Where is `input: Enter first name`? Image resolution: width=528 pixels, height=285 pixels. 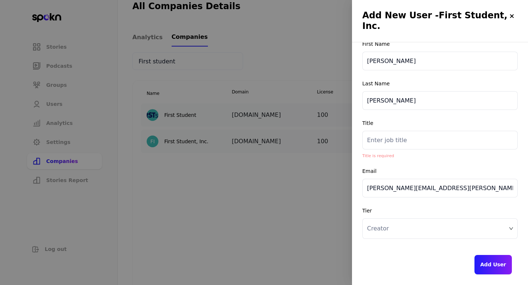
input: Enter first name is located at coordinates (440, 61).